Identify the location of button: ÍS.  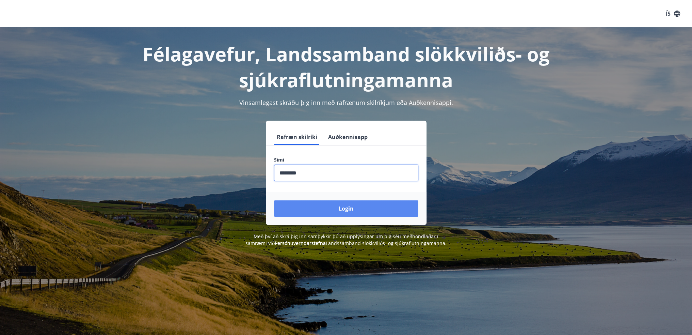
(673, 14).